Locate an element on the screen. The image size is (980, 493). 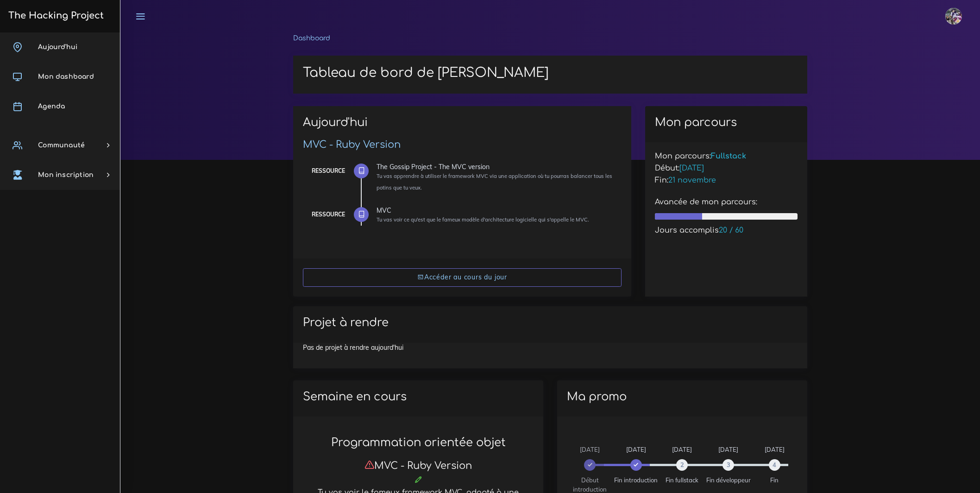
h2: Mon parcours is located at coordinates (726, 123).